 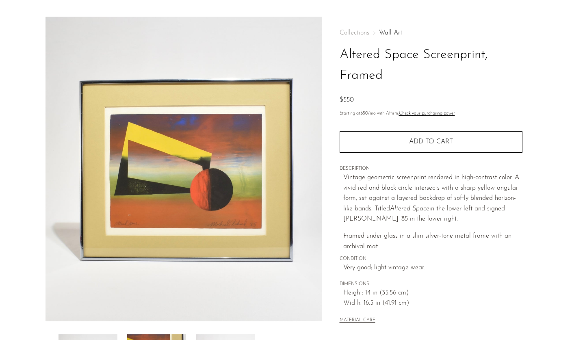 What do you see at coordinates (431, 142) in the screenshot?
I see `button: Add to cart` at bounding box center [431, 142].